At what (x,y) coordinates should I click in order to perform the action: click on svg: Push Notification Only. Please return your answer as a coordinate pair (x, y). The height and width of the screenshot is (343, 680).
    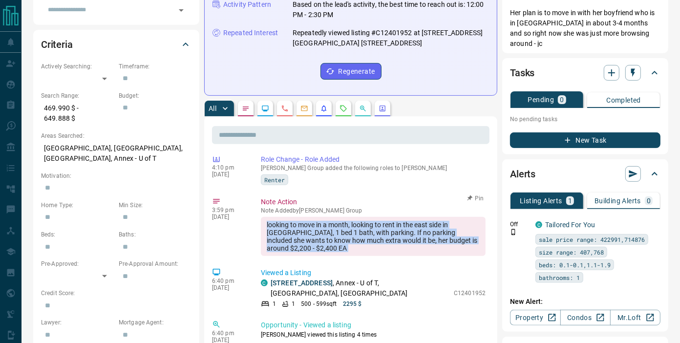
    Looking at the image, I should click on (513, 232).